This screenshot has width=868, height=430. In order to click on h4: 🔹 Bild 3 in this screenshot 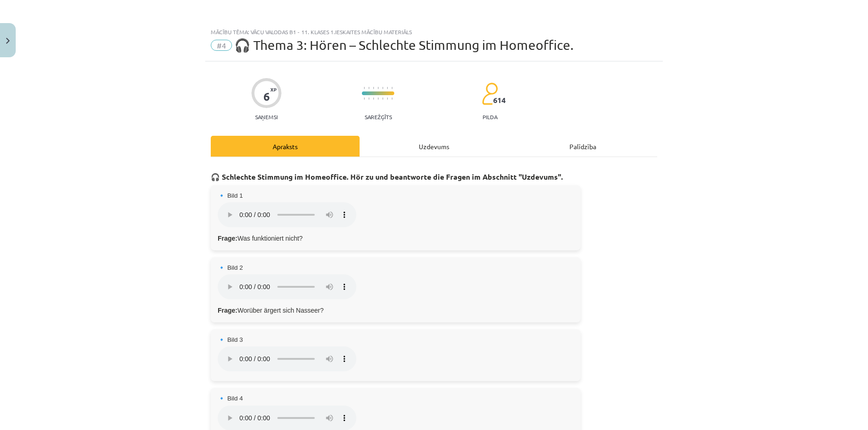, I will do `click(396, 340)`.